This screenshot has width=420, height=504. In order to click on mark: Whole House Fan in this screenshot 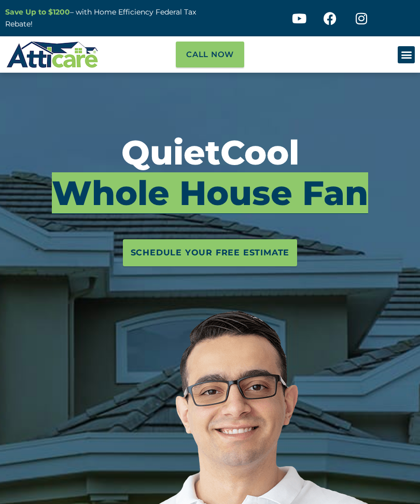, I will do `click(210, 193)`.